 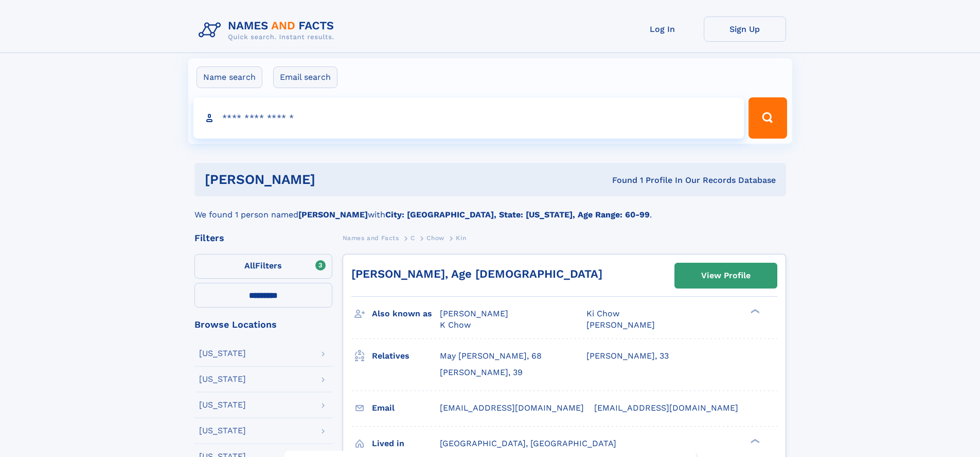 I want to click on div: Browse Locations, so click(x=264, y=325).